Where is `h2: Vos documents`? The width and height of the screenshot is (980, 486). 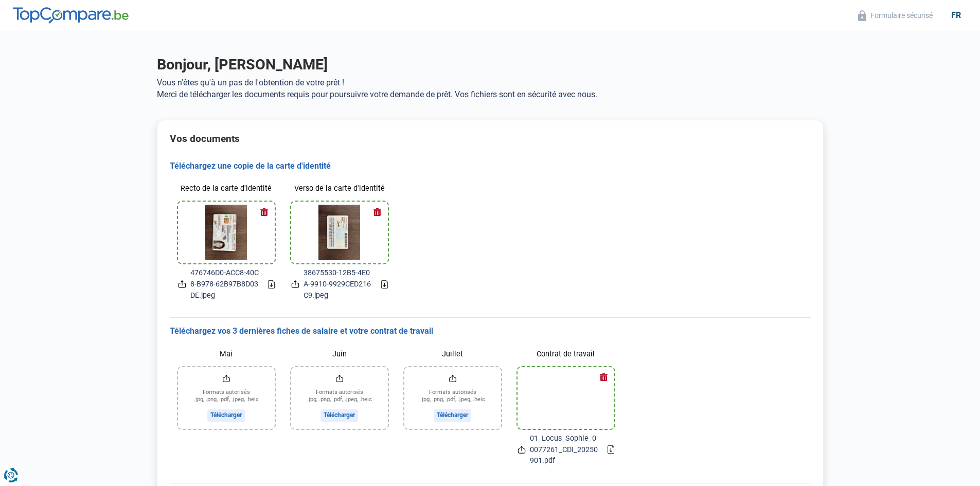
h2: Vos documents is located at coordinates (490, 138).